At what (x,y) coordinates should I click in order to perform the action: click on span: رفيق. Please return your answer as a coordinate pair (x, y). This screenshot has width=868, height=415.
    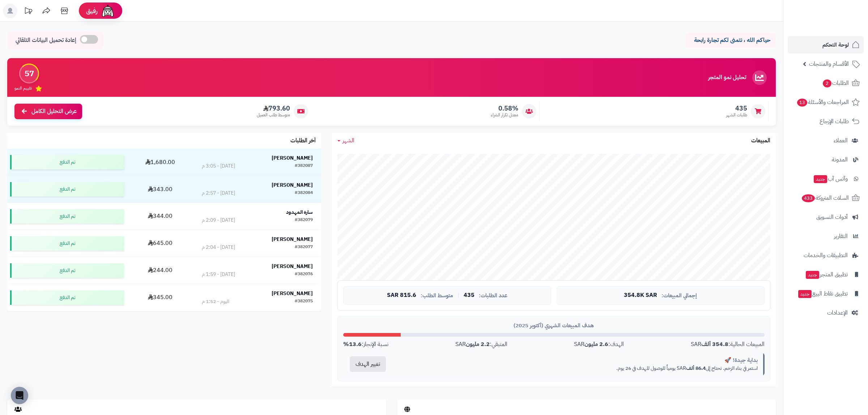
    Looking at the image, I should click on (92, 11).